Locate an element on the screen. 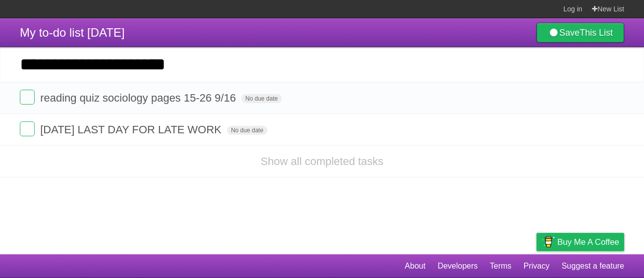 Image resolution: width=644 pixels, height=278 pixels. a: Terms is located at coordinates (501, 266).